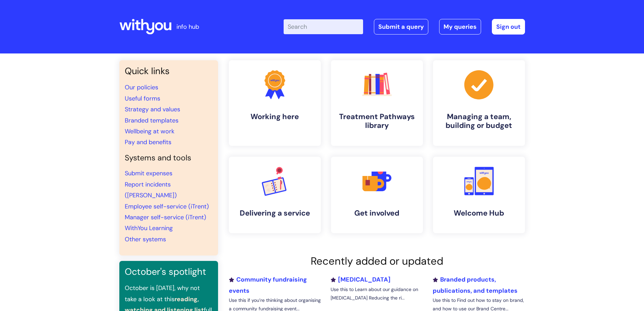 This screenshot has height=311, width=644. What do you see at coordinates (142, 87) in the screenshot?
I see `a: Our policies` at bounding box center [142, 87].